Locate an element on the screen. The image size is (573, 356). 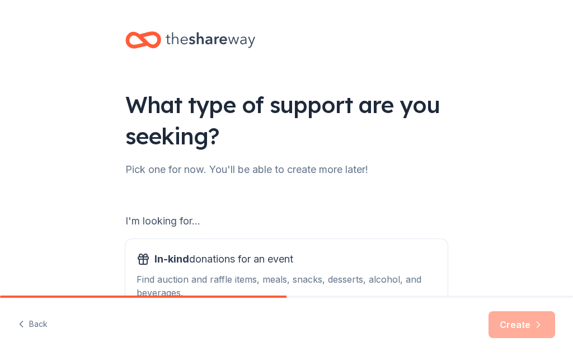
button: Back is located at coordinates (32, 324).